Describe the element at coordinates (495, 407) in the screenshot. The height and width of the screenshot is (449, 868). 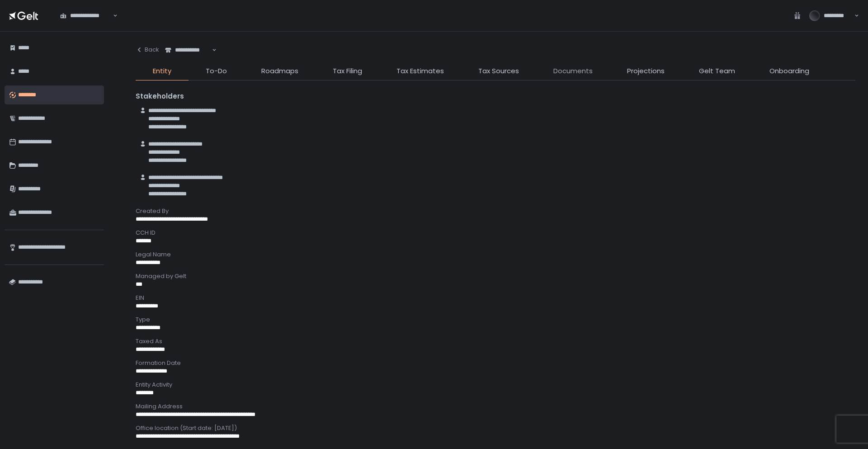
I see `div: Mailing Address` at that location.